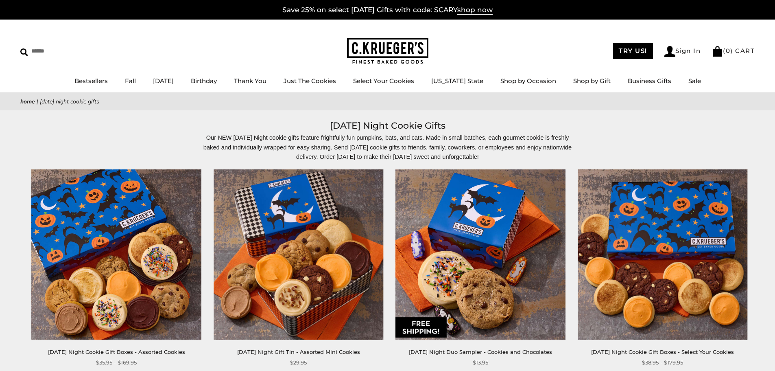 The image size is (775, 371). Describe the element at coordinates (130, 81) in the screenshot. I see `a: Fall` at that location.